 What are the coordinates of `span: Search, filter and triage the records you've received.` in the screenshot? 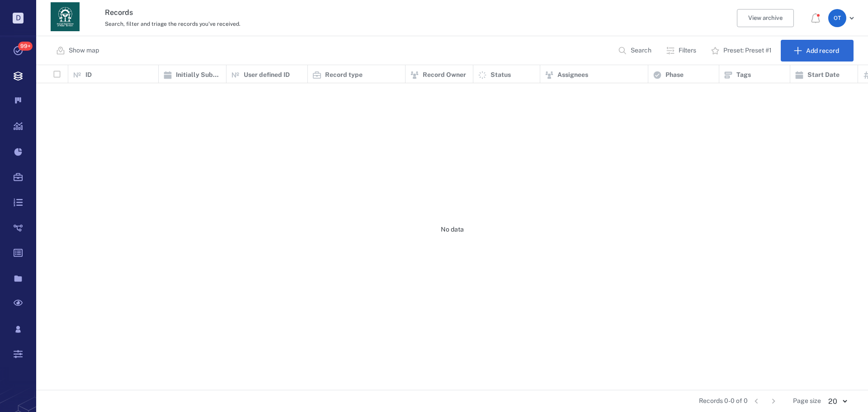 It's located at (172, 24).